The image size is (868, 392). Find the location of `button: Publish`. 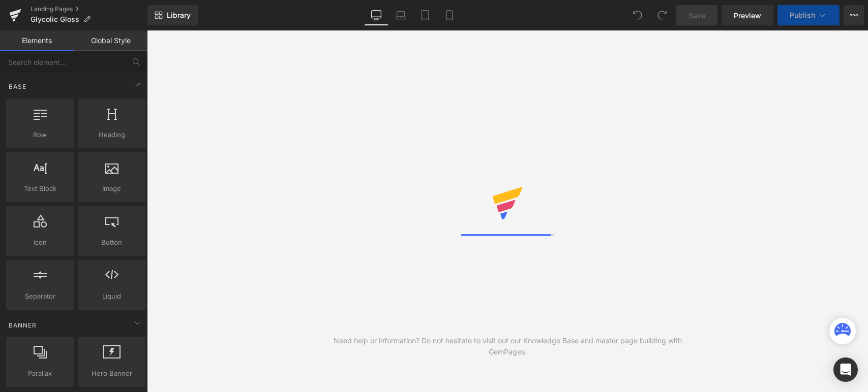

button: Publish is located at coordinates (808, 15).